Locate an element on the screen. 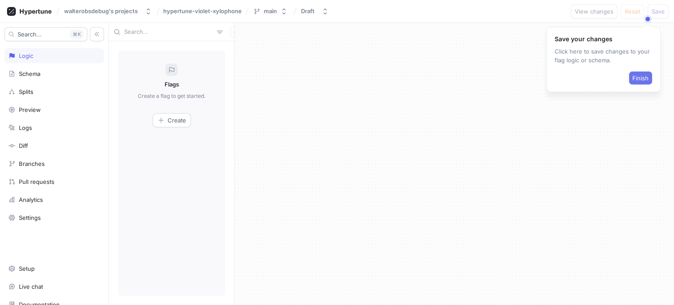 The image size is (674, 305). button: Draft is located at coordinates (314, 11).